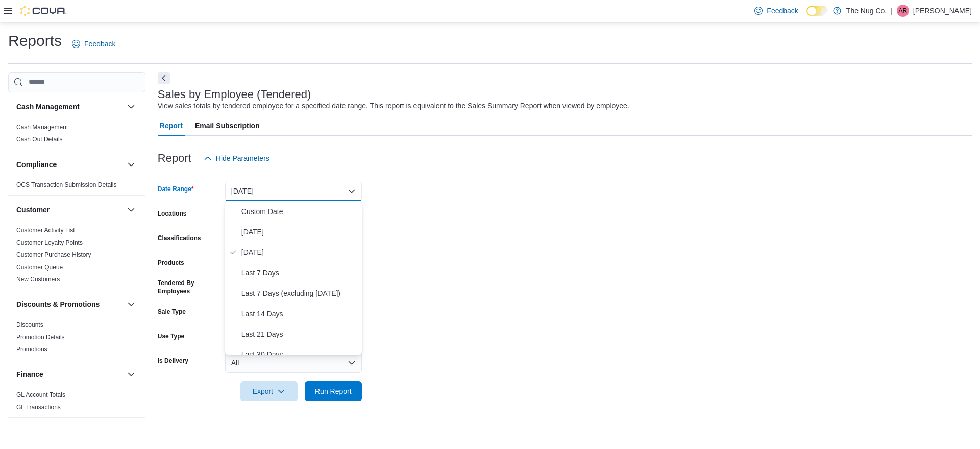 Image resolution: width=980 pixels, height=449 pixels. Describe the element at coordinates (31, 349) in the screenshot. I see `a: Promotions` at that location.